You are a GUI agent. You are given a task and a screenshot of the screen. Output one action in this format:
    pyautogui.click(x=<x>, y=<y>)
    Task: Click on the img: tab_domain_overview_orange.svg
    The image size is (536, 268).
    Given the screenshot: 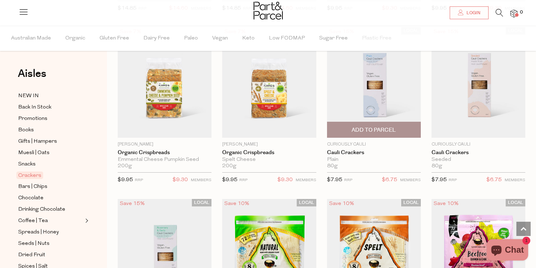 What is the action you would take?
    pyautogui.click(x=22, y=44)
    